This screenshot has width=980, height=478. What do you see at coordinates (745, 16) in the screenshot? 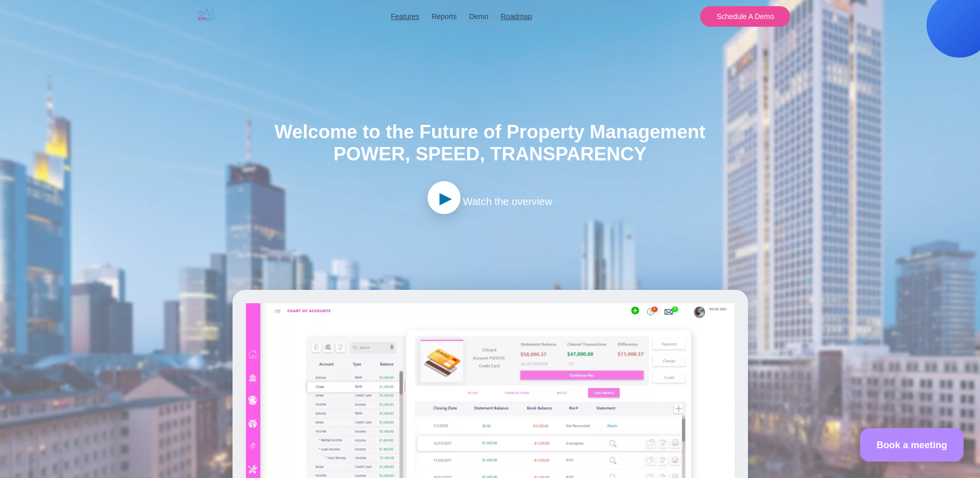
I see `button: Schedule A Demo` at bounding box center [745, 16].